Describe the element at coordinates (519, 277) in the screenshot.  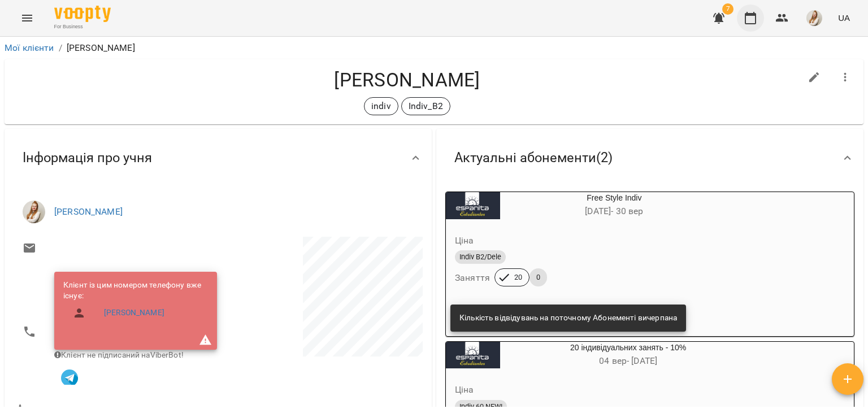
I see `span: 20` at that location.